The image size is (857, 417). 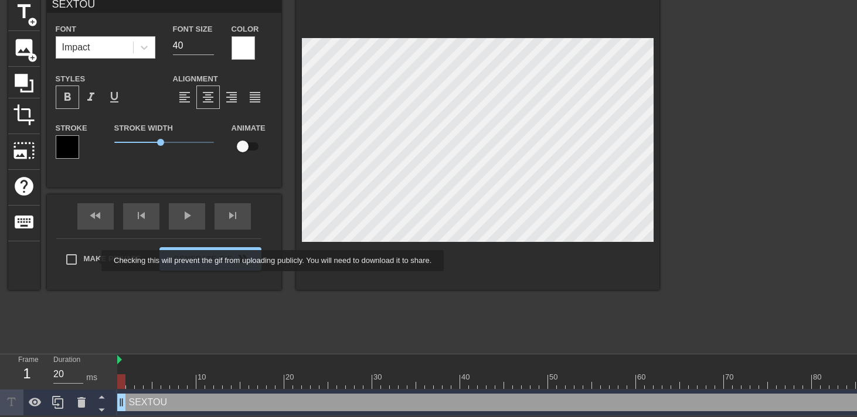 What do you see at coordinates (243, 259) in the screenshot?
I see `span: double_arrow` at bounding box center [243, 259].